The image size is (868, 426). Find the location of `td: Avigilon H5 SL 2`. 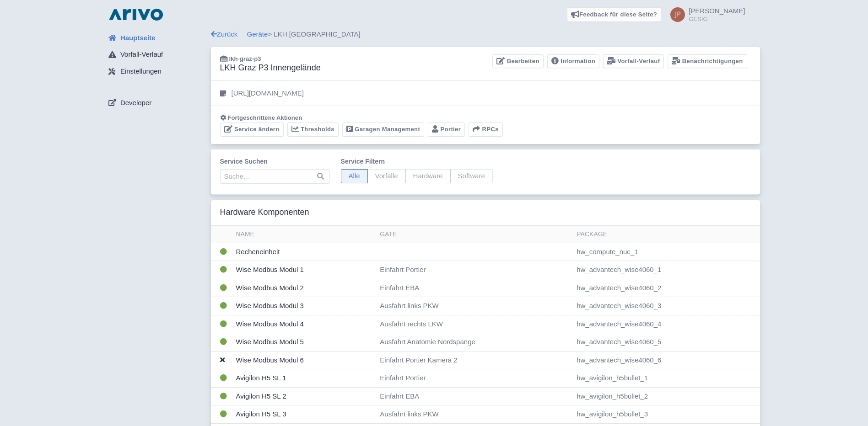

td: Avigilon H5 SL 2 is located at coordinates (305, 397).